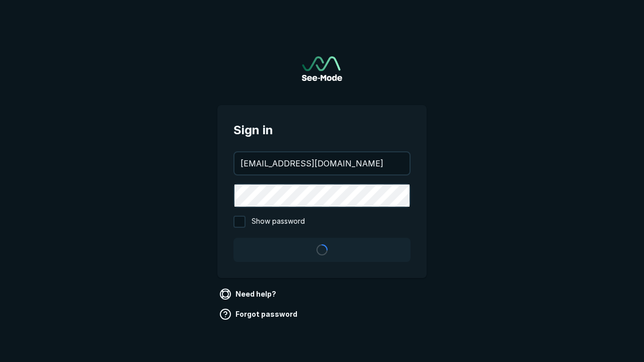  I want to click on a: Go to sign in, so click(322, 68).